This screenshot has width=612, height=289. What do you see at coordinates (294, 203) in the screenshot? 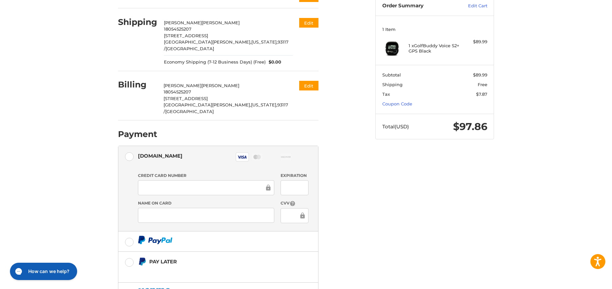
I see `label: CVV` at bounding box center [294, 203].